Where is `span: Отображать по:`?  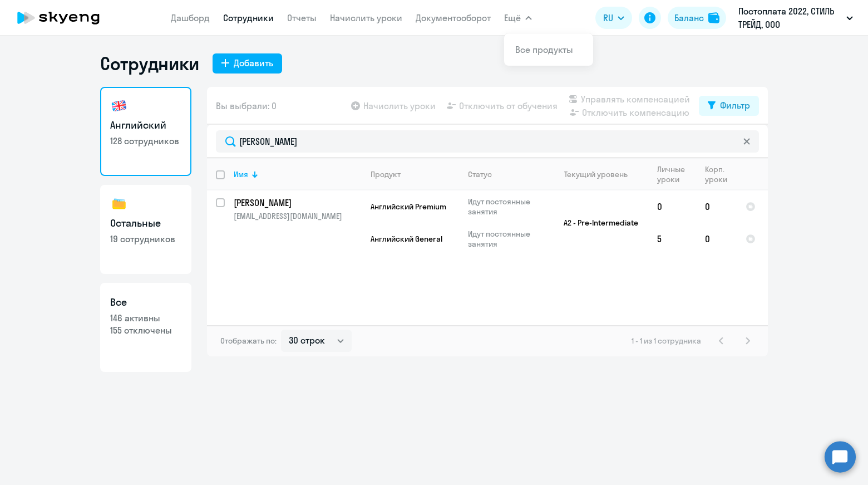 span: Отображать по: is located at coordinates (248, 341).